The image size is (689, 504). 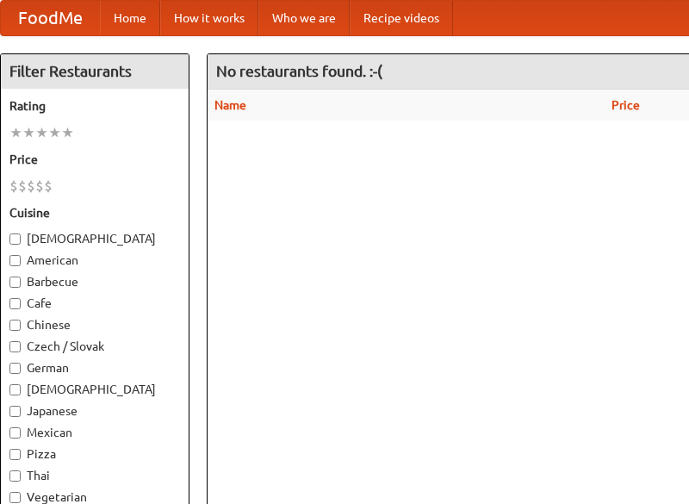 I want to click on label: Cafe, so click(x=95, y=303).